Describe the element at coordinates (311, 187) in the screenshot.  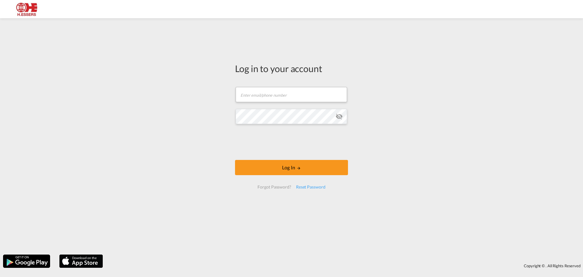
I see `div: Reset Password` at that location.